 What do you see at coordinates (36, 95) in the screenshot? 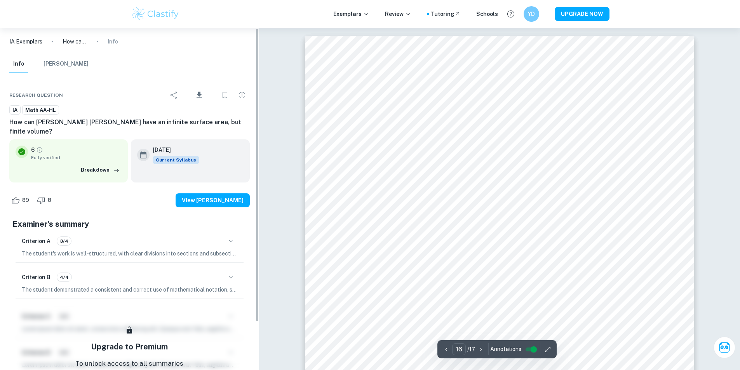
I see `span: Research question` at bounding box center [36, 95].